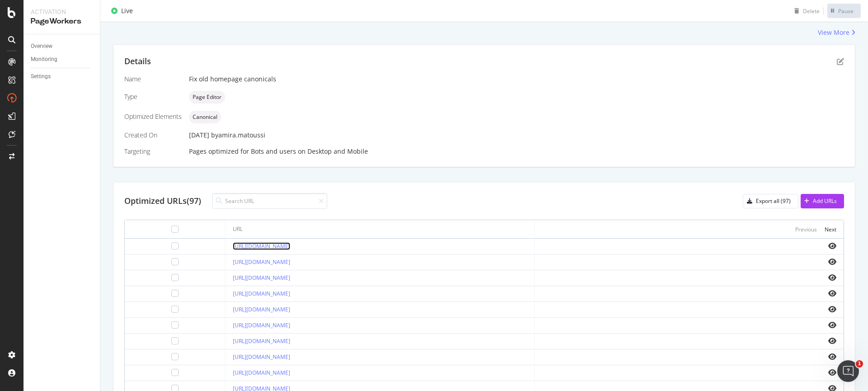 This screenshot has height=391, width=868. What do you see at coordinates (238, 230) in the screenshot?
I see `div: URL` at bounding box center [238, 230].